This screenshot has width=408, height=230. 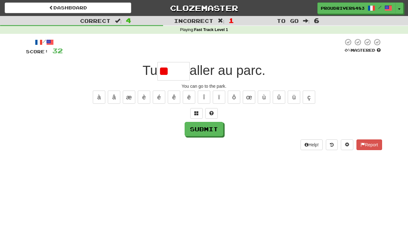 I want to click on a: Clozemaster, so click(x=204, y=8).